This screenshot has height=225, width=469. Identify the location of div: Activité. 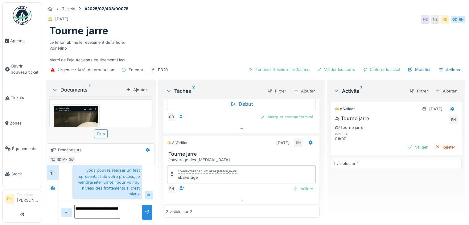
(369, 91).